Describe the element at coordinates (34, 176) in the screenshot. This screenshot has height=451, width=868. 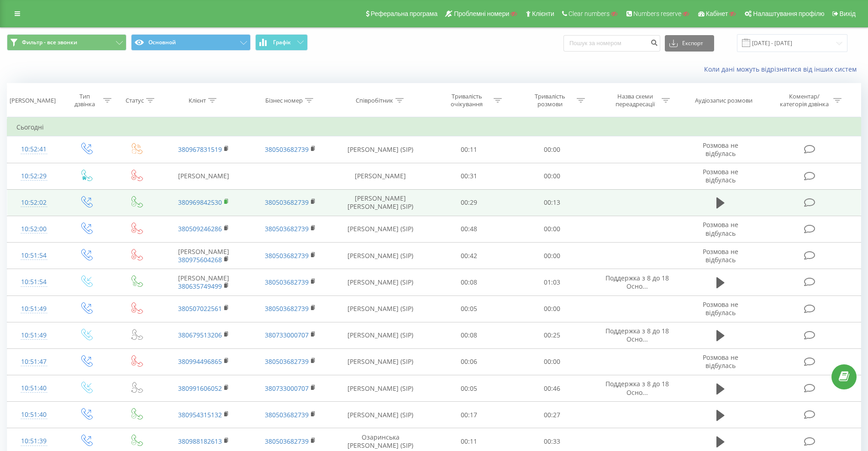
I see `div: 10:52:29` at that location.